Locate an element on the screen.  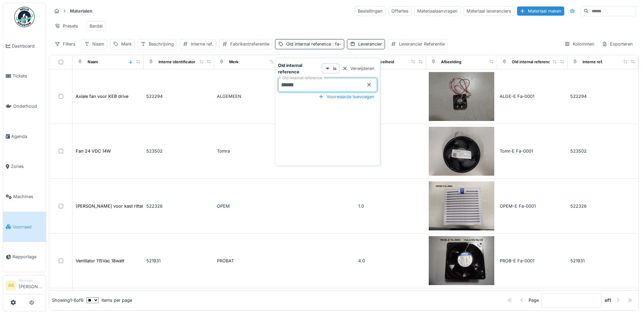
label: Old internal reference is located at coordinates (302, 78).